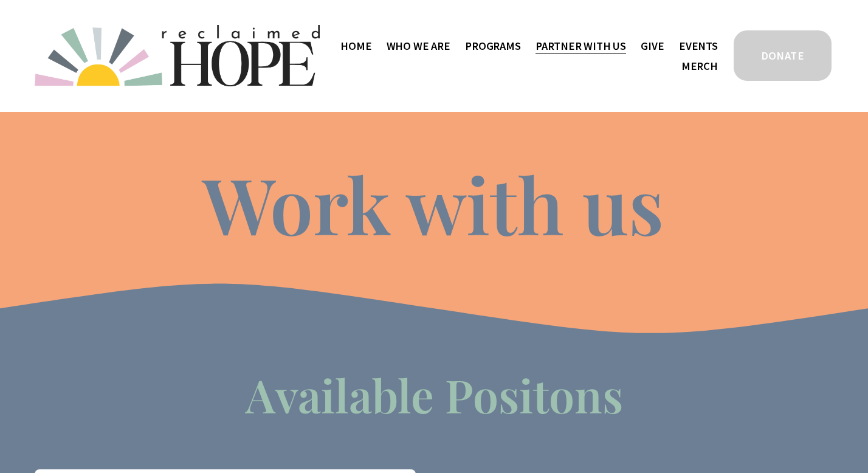 Image resolution: width=868 pixels, height=473 pixels. Describe the element at coordinates (652, 46) in the screenshot. I see `a: Give` at that location.